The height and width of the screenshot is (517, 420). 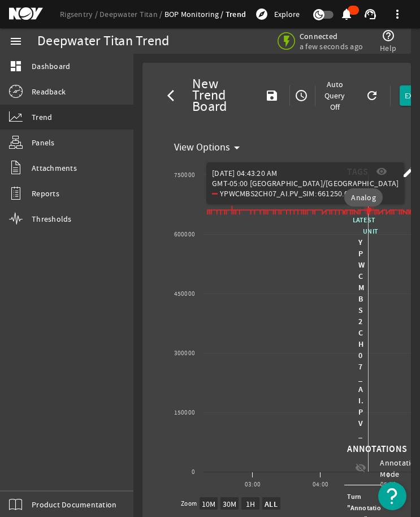 What do you see at coordinates (46, 194) in the screenshot?
I see `span: Reports` at bounding box center [46, 194].